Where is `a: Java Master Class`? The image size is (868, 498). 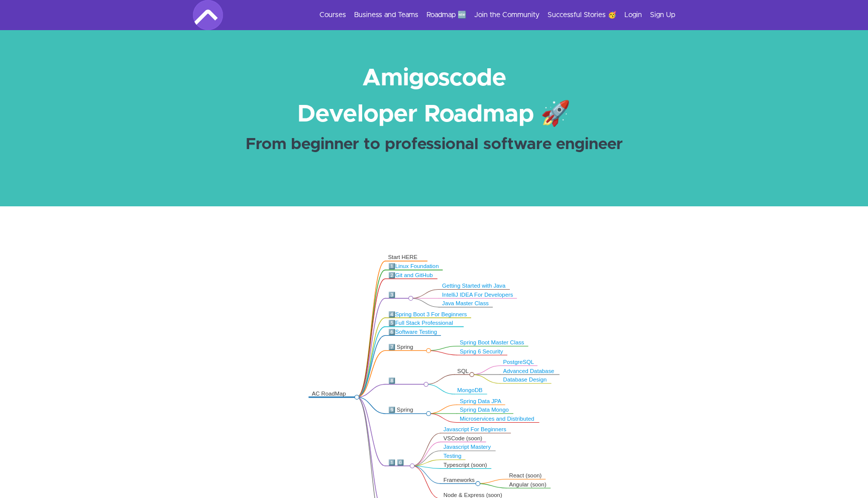 a: Java Master Class is located at coordinates (465, 303).